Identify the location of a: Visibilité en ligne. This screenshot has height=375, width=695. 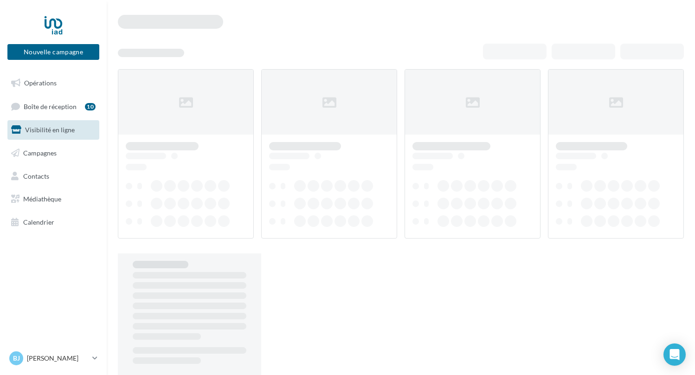
(53, 130).